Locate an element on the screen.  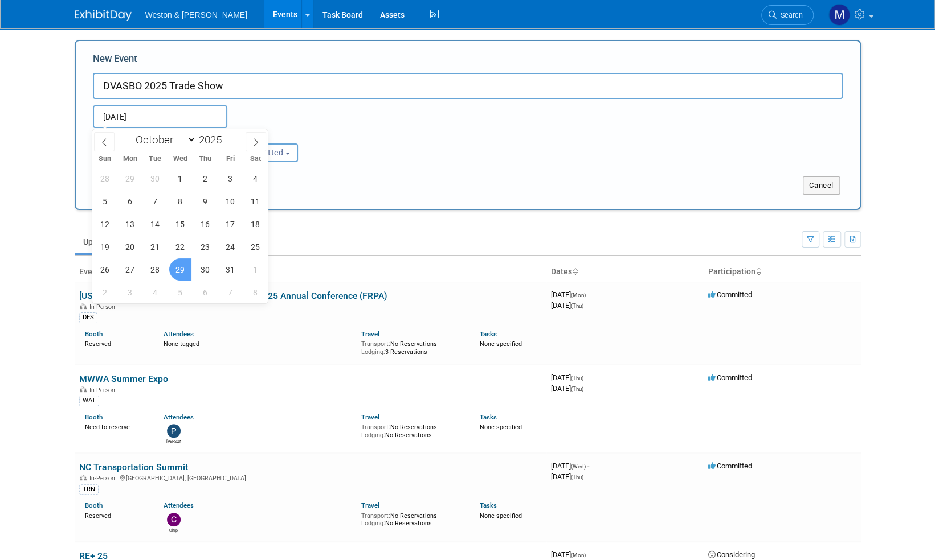
span: November 8, 2025 is located at coordinates (255, 292).